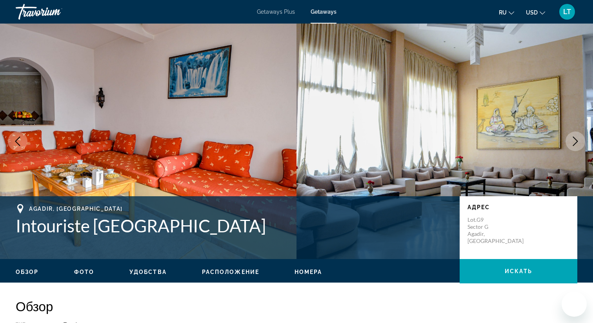  What do you see at coordinates (296, 306) in the screenshot?
I see `h2: Обзор` at bounding box center [296, 306].